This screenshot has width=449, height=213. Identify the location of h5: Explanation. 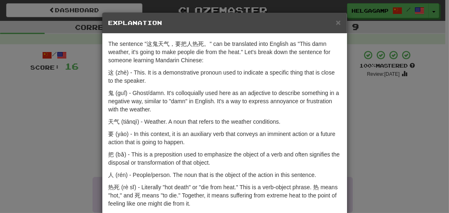
(225, 23).